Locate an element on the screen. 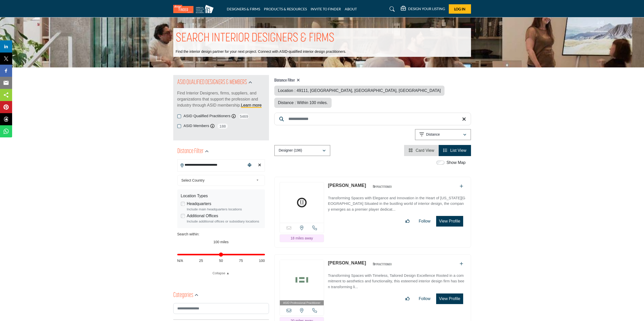 This screenshot has width=644, height=321. a: View Card is located at coordinates (421, 150).